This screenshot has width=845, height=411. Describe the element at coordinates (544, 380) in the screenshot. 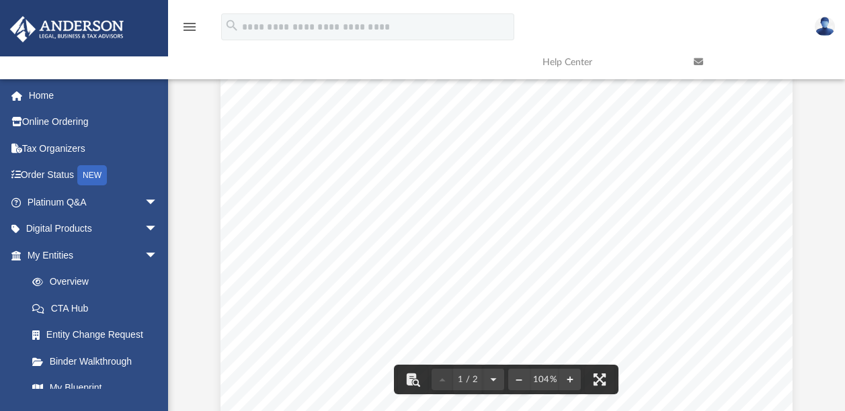

I see `div: Current zoom level` at that location.